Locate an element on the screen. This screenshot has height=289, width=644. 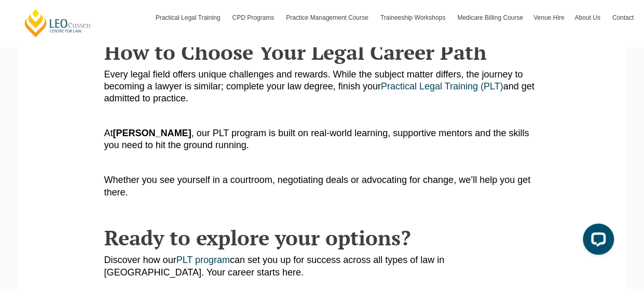
span: , our PLT program is built on real-world learning, supportive mentors and the skills you need to ... is located at coordinates (317, 138).